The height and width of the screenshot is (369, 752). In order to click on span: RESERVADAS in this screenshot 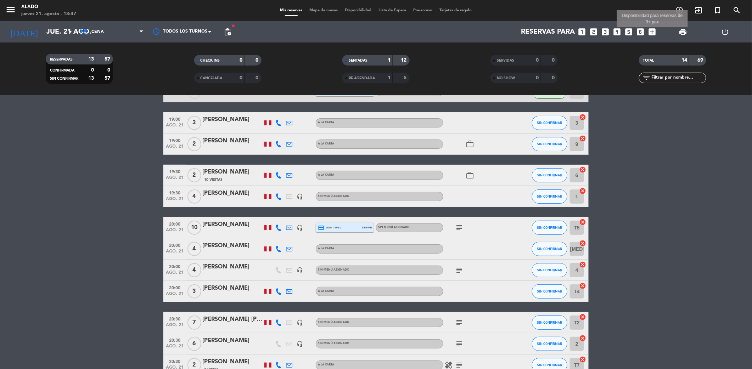, I will do `click(61, 60)`.